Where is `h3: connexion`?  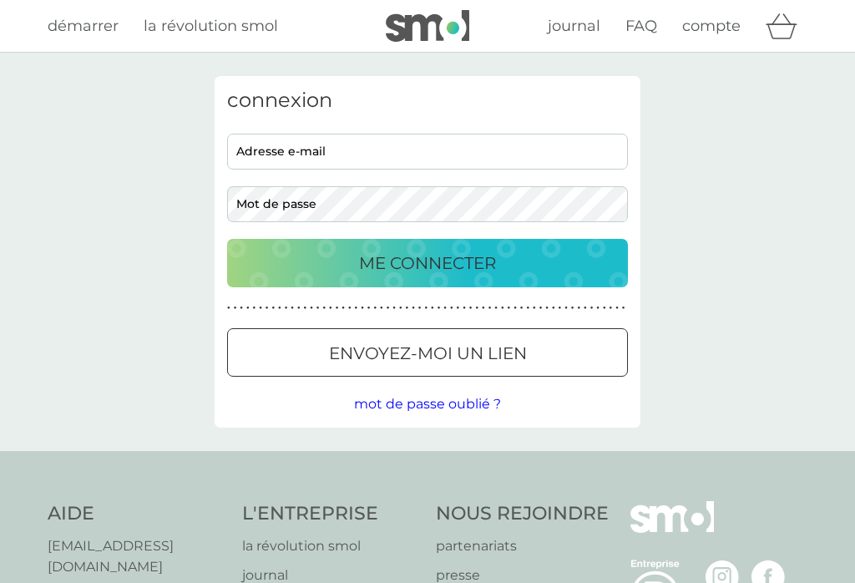 h3: connexion is located at coordinates (428, 100).